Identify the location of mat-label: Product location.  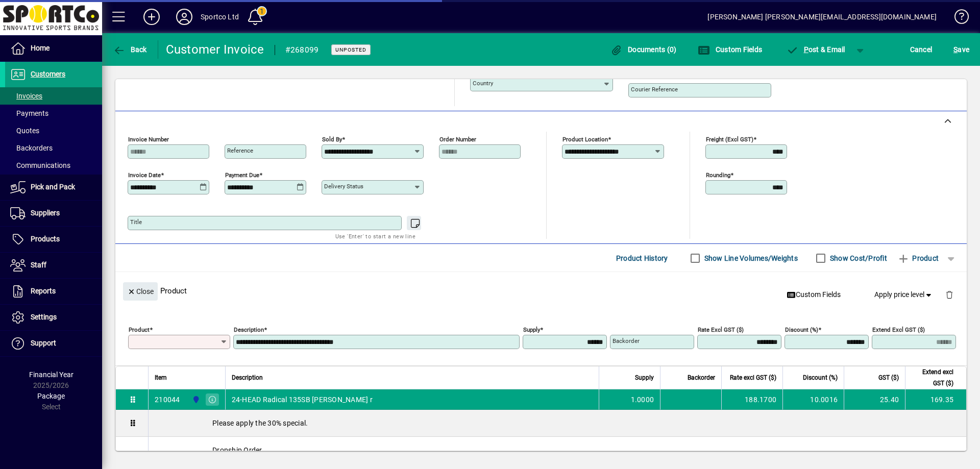
(585, 139).